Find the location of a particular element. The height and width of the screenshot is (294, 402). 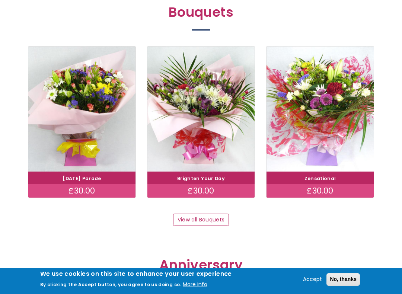

a: Brighten Your Day is located at coordinates (201, 178).